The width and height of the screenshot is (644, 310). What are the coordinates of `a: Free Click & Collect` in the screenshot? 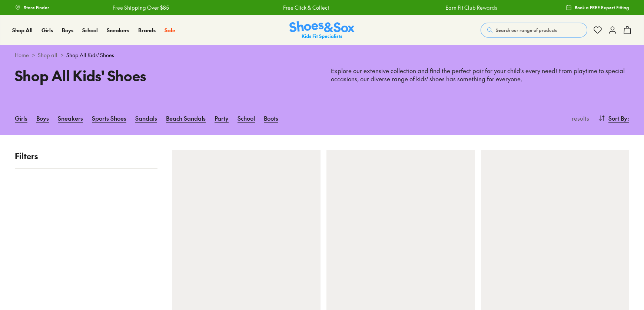 It's located at (306, 7).